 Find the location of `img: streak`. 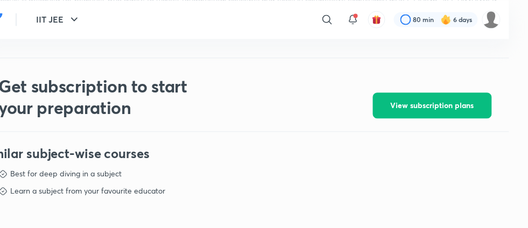

img: streak is located at coordinates (446, 19).